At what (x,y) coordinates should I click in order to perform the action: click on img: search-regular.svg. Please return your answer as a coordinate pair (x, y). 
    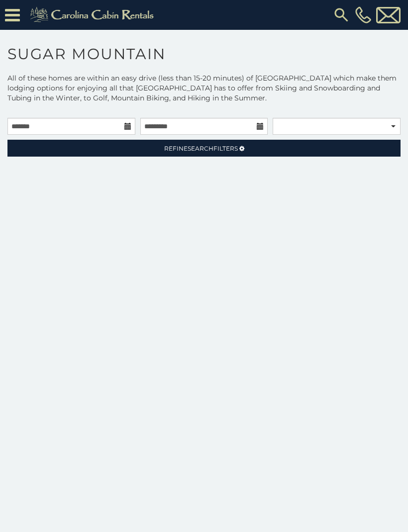
    Looking at the image, I should click on (341, 15).